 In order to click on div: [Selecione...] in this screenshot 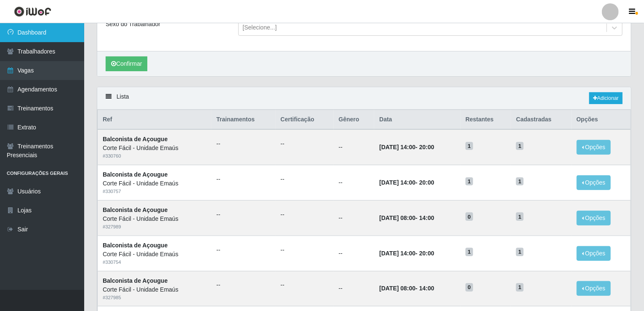, I will do `click(260, 28)`.